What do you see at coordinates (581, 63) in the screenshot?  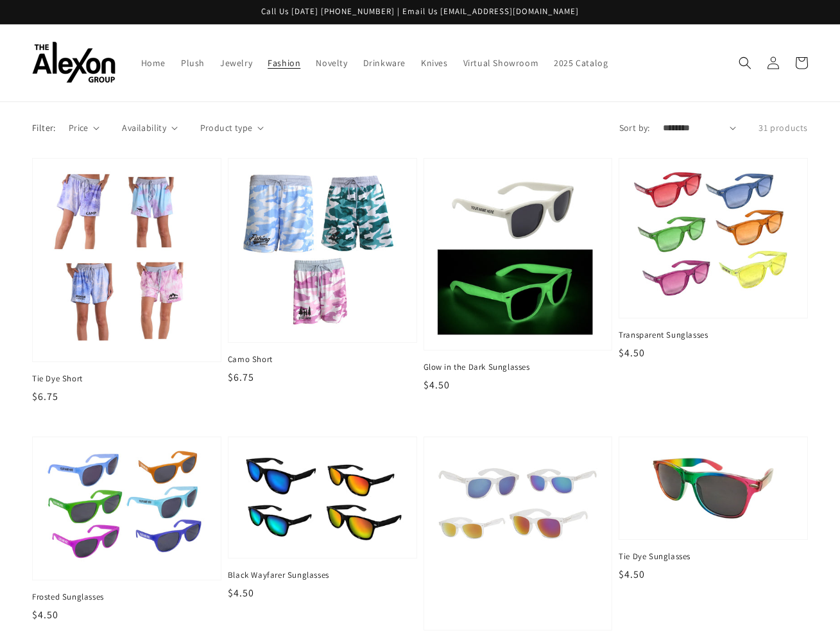 I see `span: 2025 Catalog` at bounding box center [581, 63].